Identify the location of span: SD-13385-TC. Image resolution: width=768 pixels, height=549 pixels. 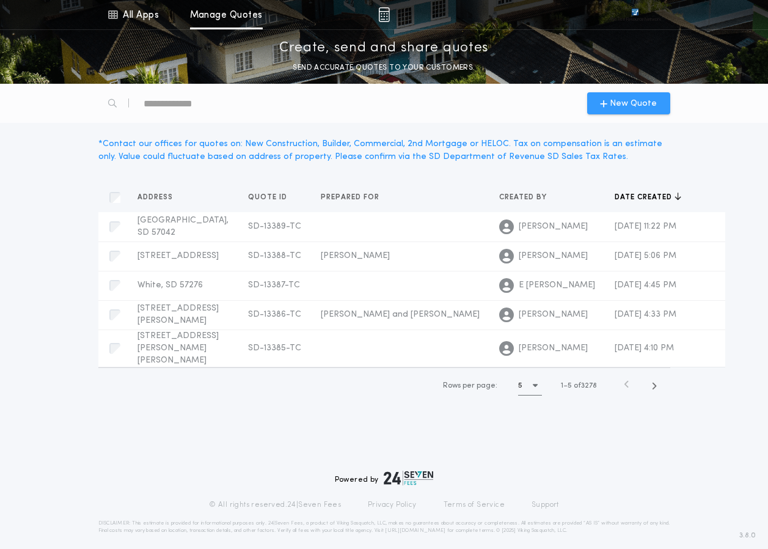
(274, 348).